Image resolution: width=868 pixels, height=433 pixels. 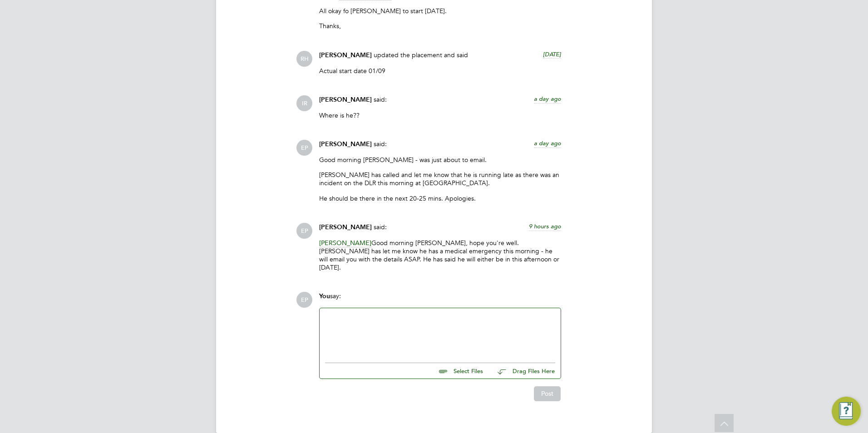 What do you see at coordinates (421, 55) in the screenshot?
I see `span: updated the placement and said` at bounding box center [421, 55].